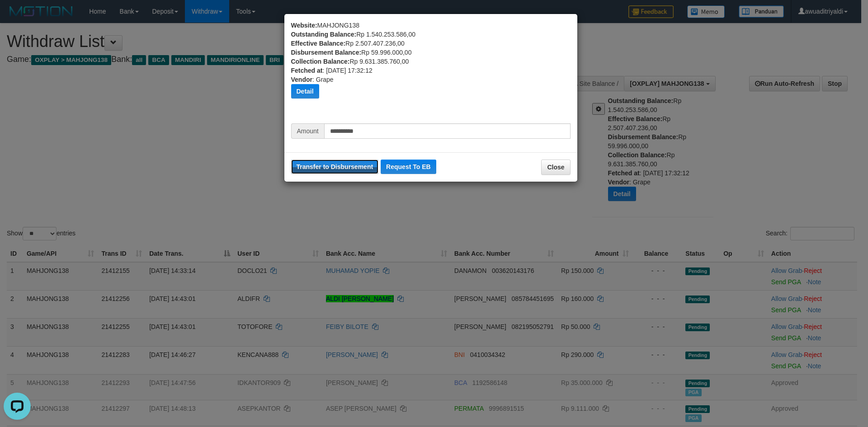  What do you see at coordinates (302, 80) in the screenshot?
I see `b: Vendor` at bounding box center [302, 80].